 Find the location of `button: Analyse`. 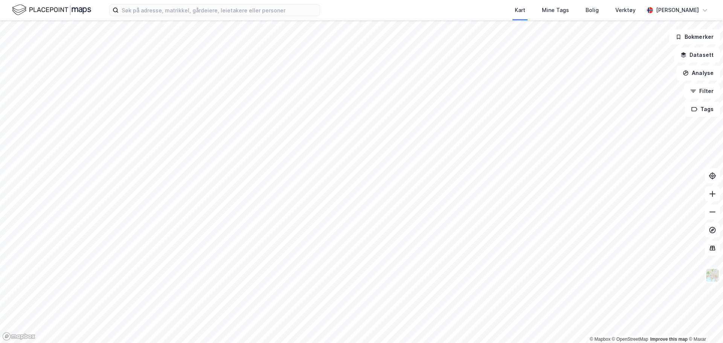

button: Analyse is located at coordinates (698, 73).